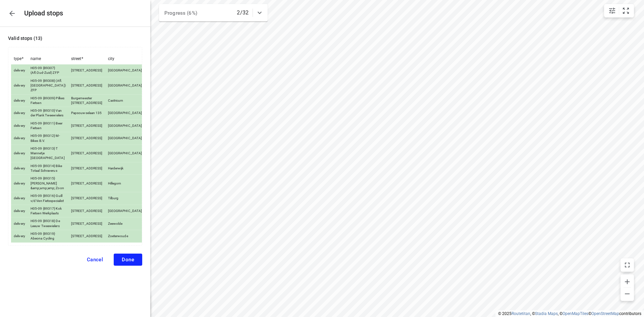 The width and height of the screenshot is (644, 317). I want to click on h5: Upload stops, so click(44, 13).